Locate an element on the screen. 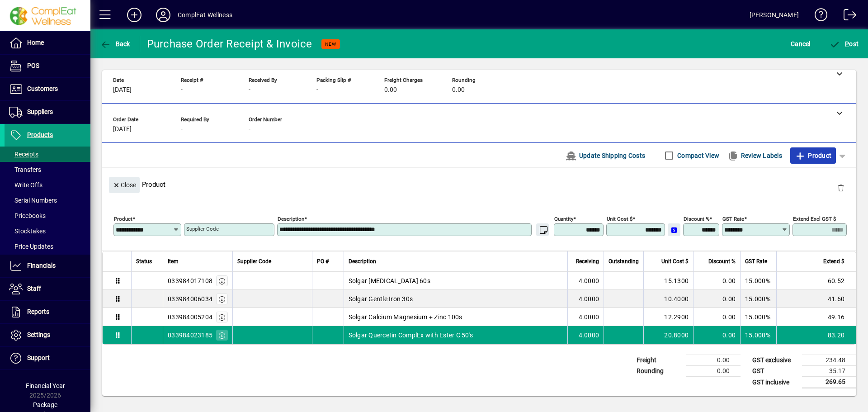 This screenshot has height=412, width=868. span: Cancel is located at coordinates (800, 44).